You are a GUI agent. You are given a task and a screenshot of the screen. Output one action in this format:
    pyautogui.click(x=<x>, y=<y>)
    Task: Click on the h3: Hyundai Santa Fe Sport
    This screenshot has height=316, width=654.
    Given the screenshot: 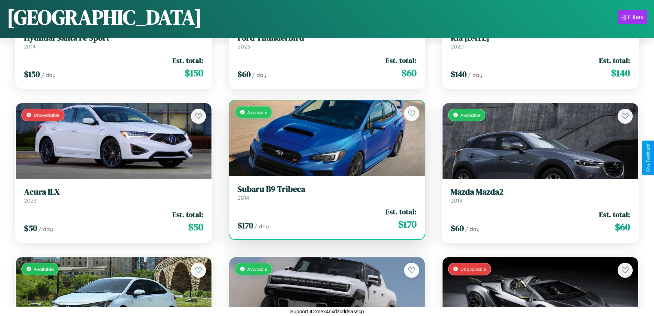 What is the action you would take?
    pyautogui.click(x=114, y=38)
    